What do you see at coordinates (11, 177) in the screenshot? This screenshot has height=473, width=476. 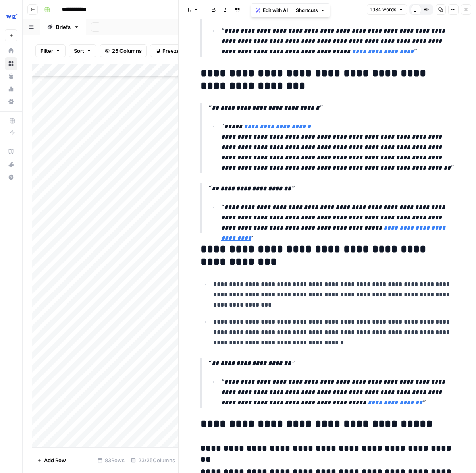 I see `button: Help + Support` at bounding box center [11, 177].